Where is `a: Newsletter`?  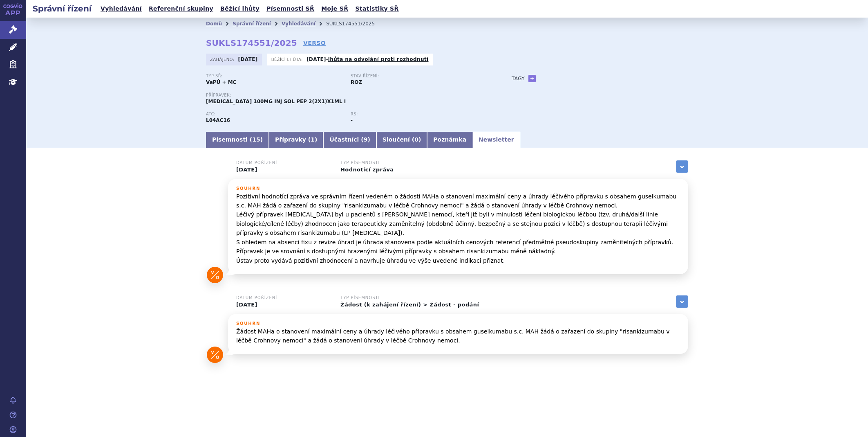 a: Newsletter is located at coordinates (496, 140).